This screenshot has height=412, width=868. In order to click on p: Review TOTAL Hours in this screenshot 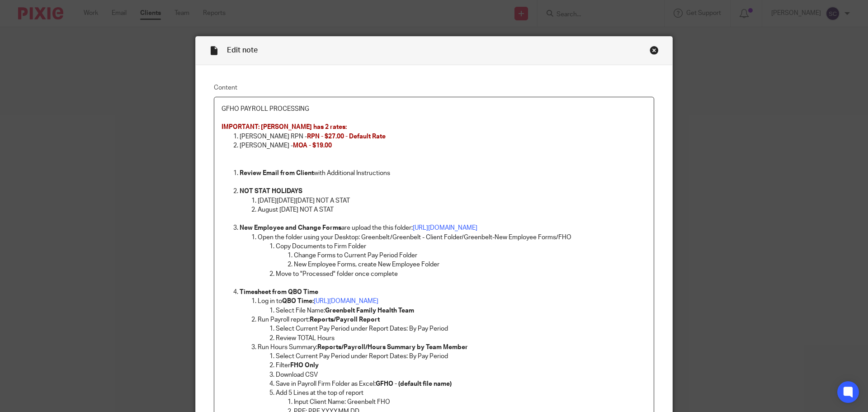, I will do `click(461, 338)`.